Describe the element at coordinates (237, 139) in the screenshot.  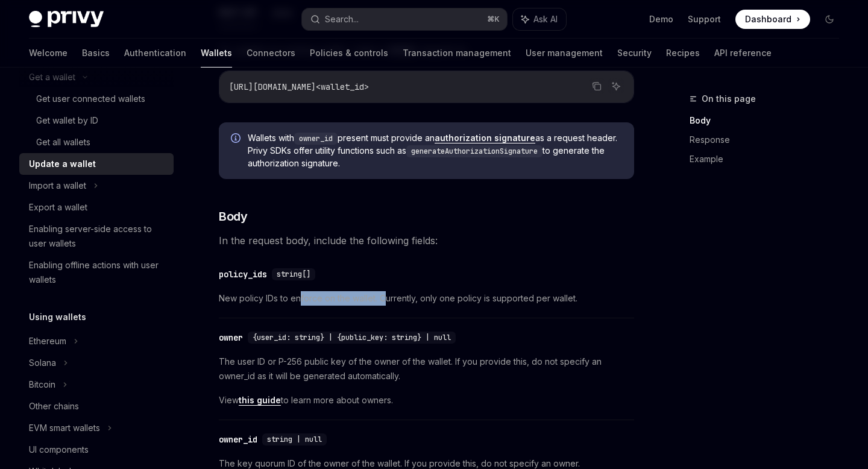
I see `svg: Info` at that location.